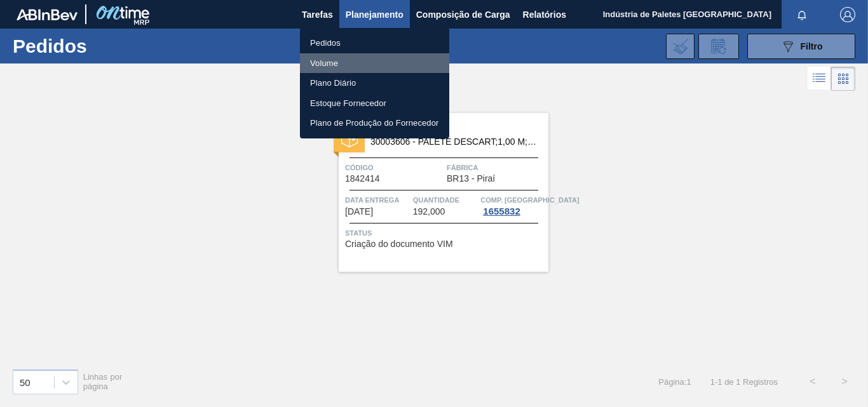 This screenshot has height=407, width=868. Describe the element at coordinates (374, 83) in the screenshot. I see `a: Plano Diário` at that location.